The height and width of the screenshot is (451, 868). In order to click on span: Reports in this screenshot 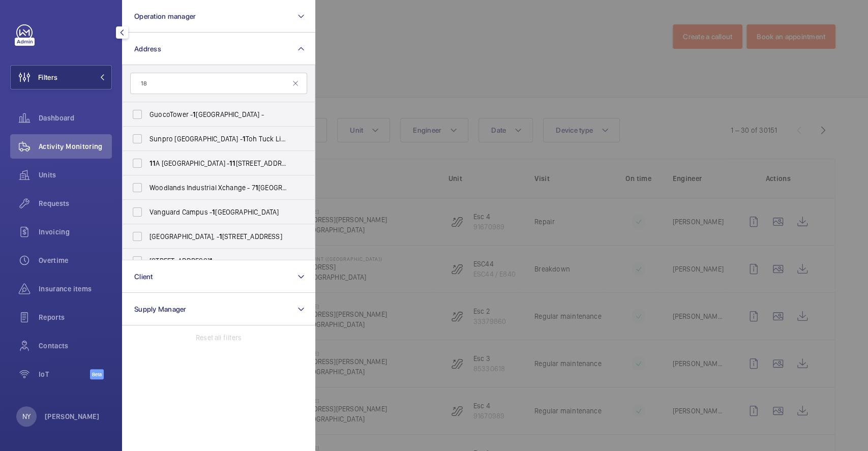, I will do `click(75, 318)`.